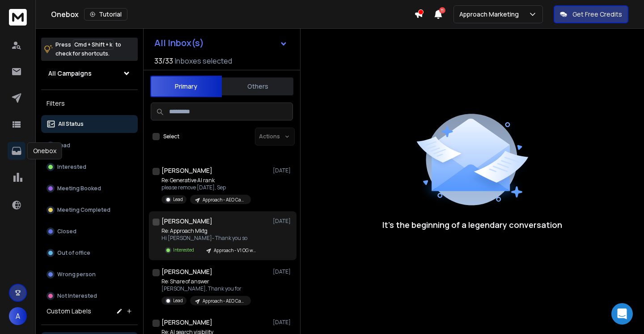 The width and height of the screenshot is (644, 334). Describe the element at coordinates (258, 86) in the screenshot. I see `button: Others` at that location.